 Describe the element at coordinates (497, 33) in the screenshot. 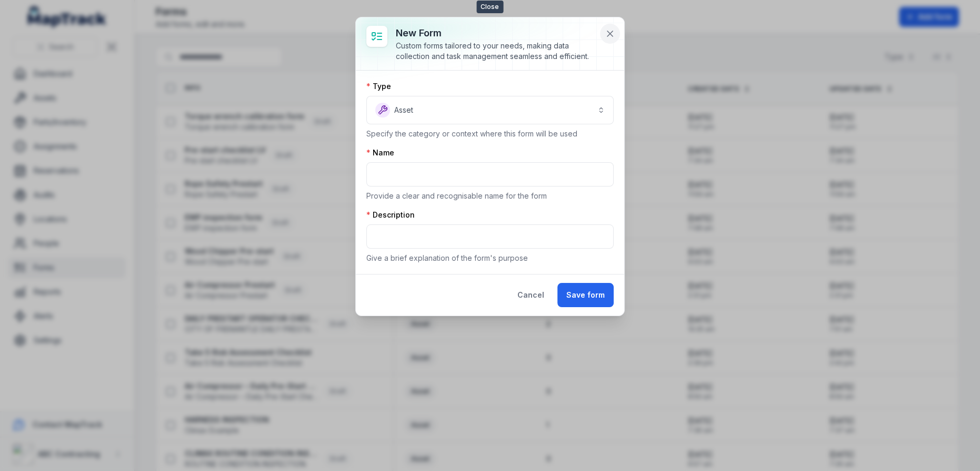

I see `h3: New form` at that location.